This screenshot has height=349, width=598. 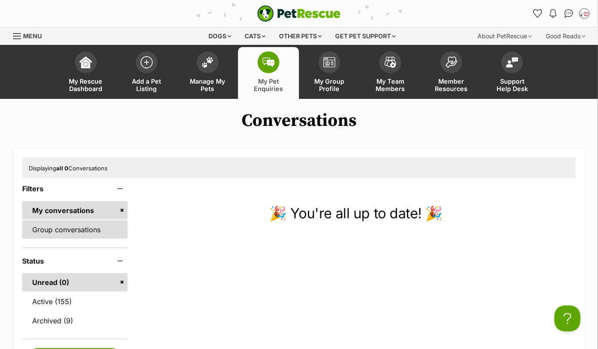 I want to click on span: My Team Members, so click(x=391, y=85).